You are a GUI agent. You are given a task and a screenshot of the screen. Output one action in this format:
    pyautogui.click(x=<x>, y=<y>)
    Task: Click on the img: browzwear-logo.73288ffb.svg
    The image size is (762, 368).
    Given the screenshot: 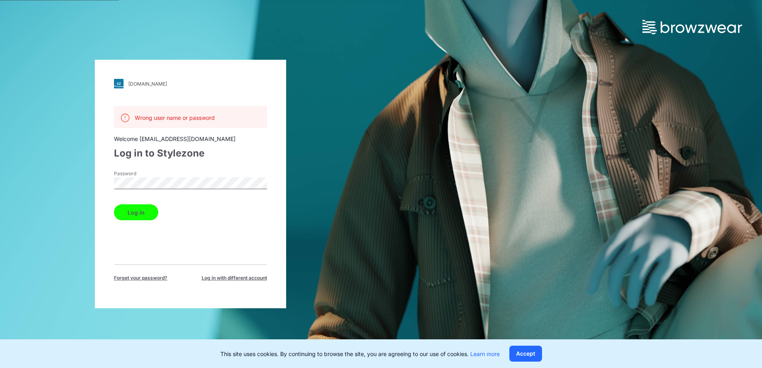 What is the action you would take?
    pyautogui.click(x=693, y=27)
    